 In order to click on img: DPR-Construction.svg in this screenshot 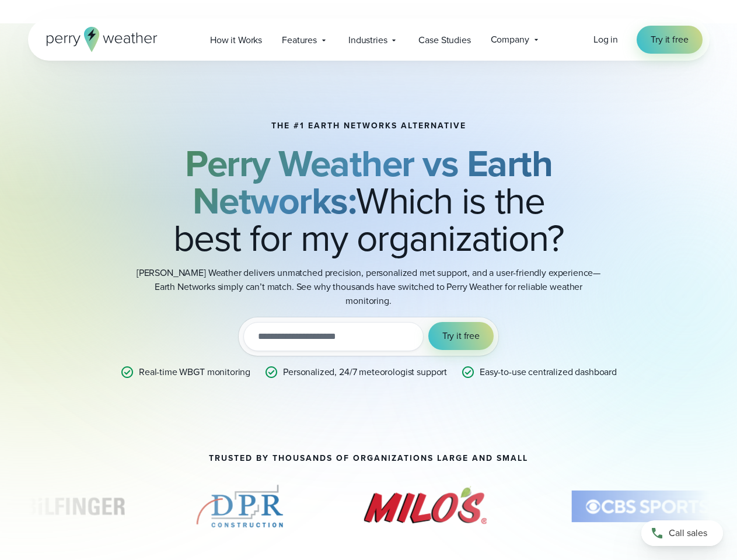, I will do `click(240, 506)`.